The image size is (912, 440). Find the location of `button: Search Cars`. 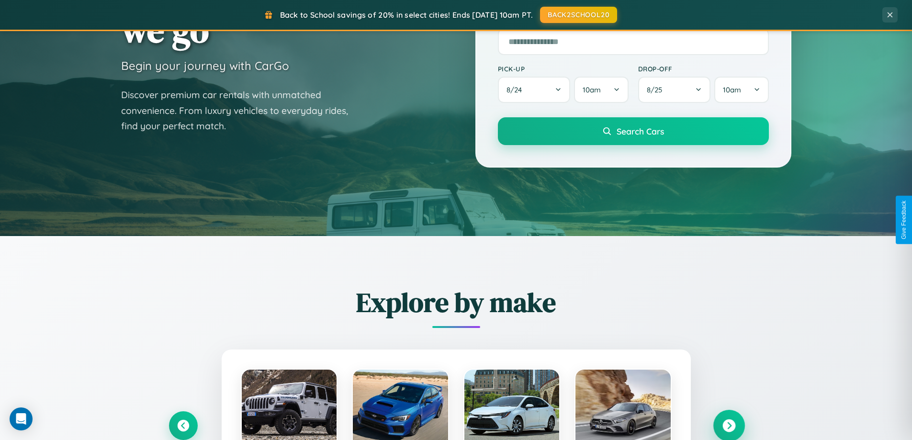

button: Search Cars is located at coordinates (633, 131).